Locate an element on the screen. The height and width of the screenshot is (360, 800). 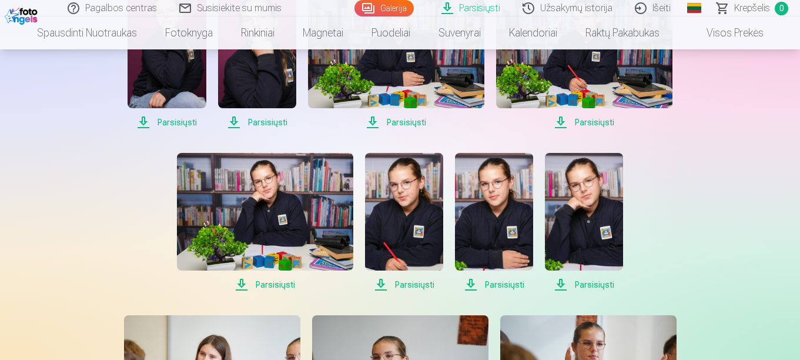
a: Raktų pakabukas is located at coordinates (623, 33).